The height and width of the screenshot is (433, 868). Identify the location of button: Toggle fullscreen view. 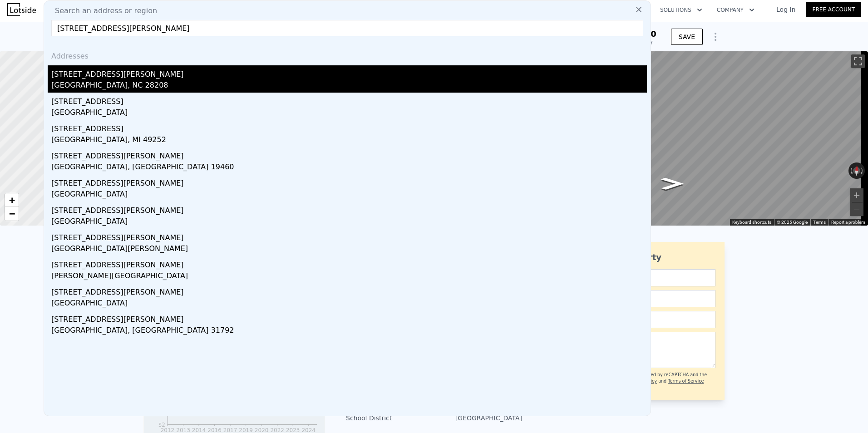
(858, 61).